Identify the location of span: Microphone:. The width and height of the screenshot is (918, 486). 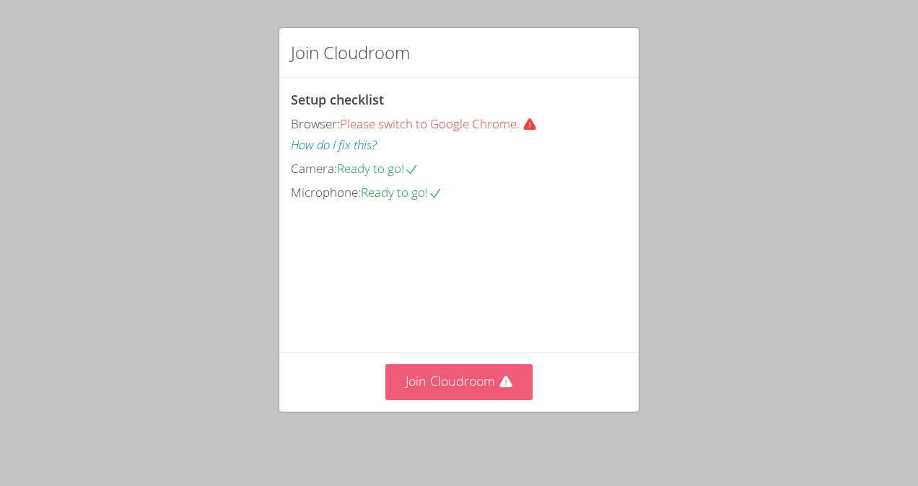
(325, 192).